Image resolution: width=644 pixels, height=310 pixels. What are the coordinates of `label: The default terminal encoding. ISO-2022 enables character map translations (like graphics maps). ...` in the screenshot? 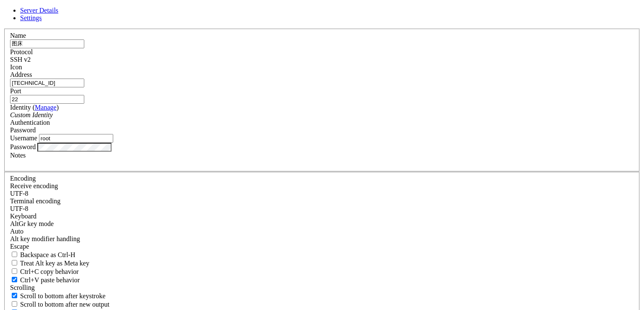 It's located at (36, 200).